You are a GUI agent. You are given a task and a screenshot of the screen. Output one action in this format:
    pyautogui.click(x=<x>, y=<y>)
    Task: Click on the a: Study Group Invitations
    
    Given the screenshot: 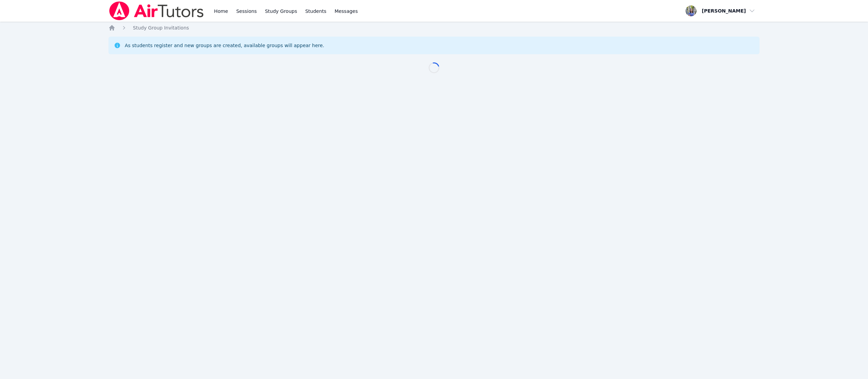 What is the action you would take?
    pyautogui.click(x=160, y=28)
    